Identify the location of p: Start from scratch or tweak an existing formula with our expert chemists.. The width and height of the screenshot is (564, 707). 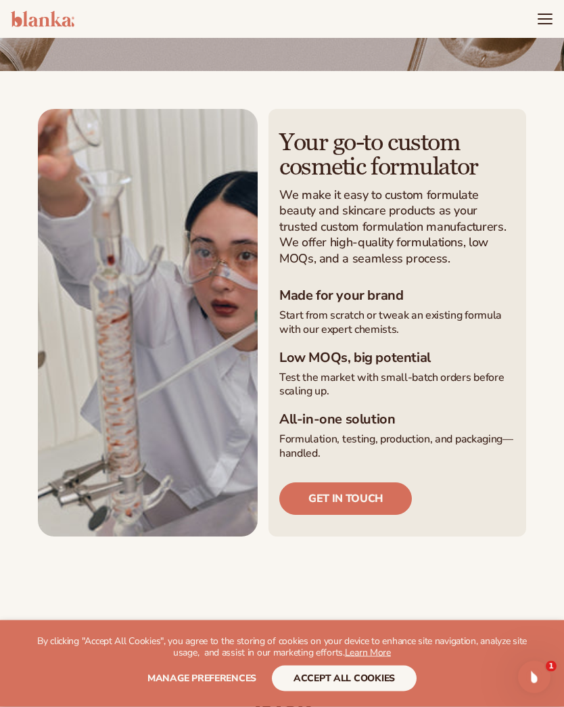
(397, 323).